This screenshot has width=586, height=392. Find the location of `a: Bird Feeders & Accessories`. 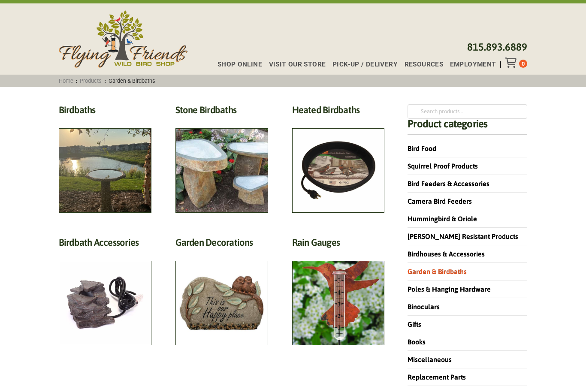

a: Bird Feeders & Accessories is located at coordinates (448, 183).